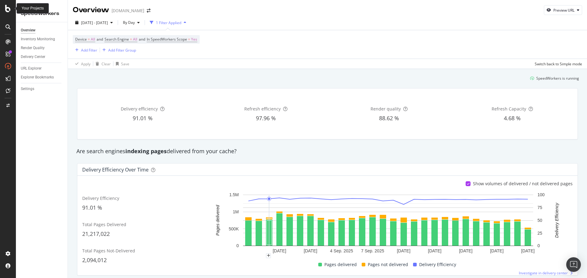  I want to click on text: 50, so click(540, 221).